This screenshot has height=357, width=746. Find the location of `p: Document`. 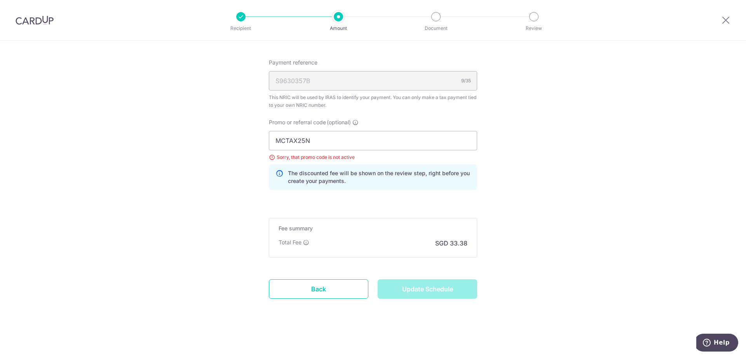

p: Document is located at coordinates (436, 28).